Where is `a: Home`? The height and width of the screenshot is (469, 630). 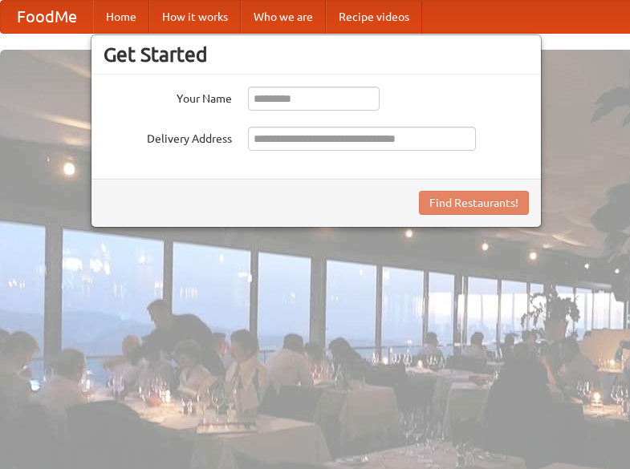 a: Home is located at coordinates (121, 17).